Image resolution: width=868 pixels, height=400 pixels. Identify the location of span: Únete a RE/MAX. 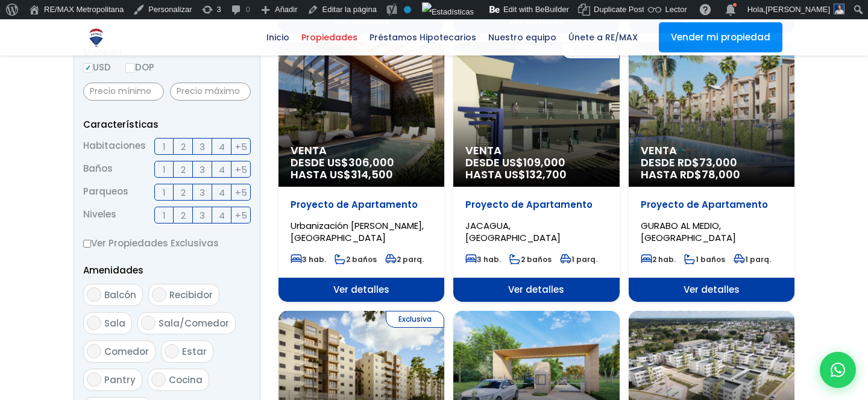
(602, 38).